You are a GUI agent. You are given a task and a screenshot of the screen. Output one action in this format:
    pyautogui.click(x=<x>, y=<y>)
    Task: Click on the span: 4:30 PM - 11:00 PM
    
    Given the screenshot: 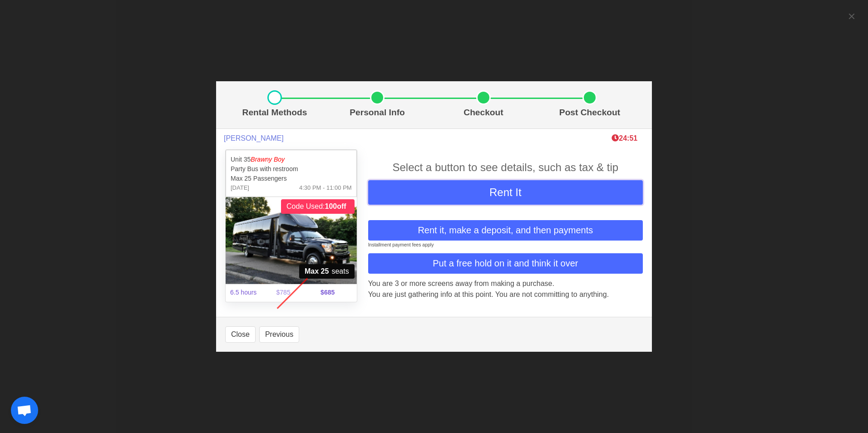 What is the action you would take?
    pyautogui.click(x=326, y=188)
    